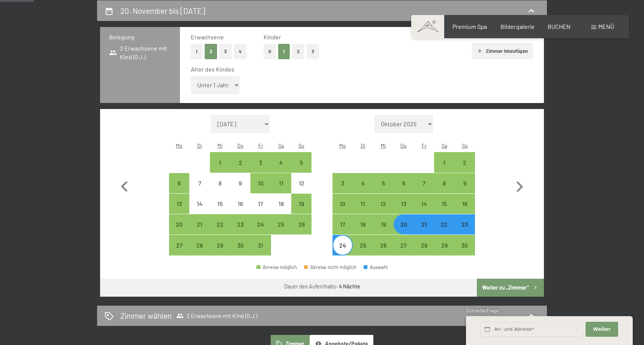 The height and width of the screenshot is (345, 644). Describe the element at coordinates (424, 231) in the screenshot. I see `div: 21` at that location.